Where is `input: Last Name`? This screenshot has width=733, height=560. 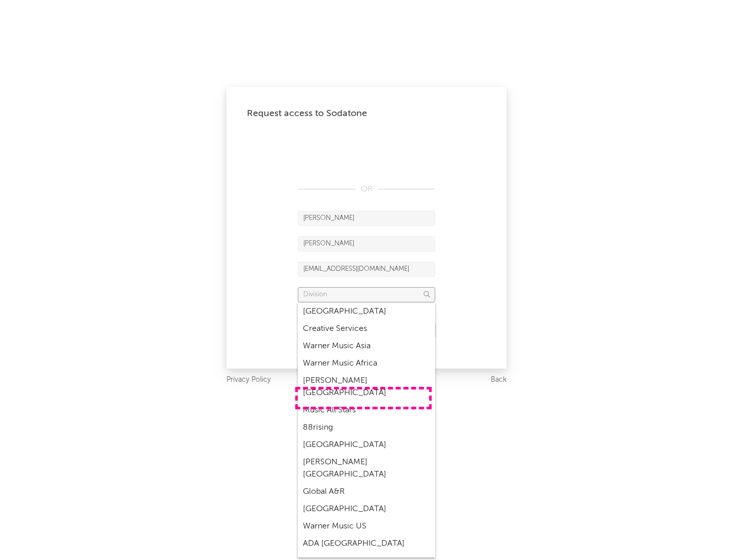
input: Last Name is located at coordinates (366, 244).